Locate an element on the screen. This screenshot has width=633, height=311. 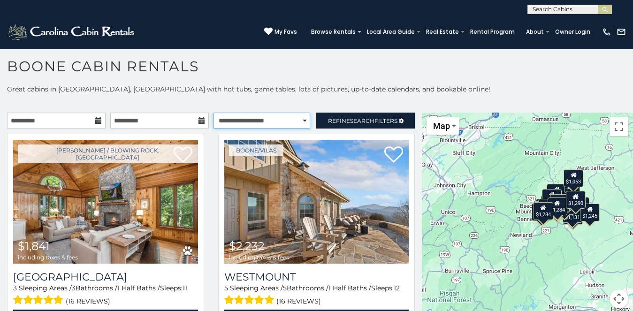
span: Map is located at coordinates (441, 126).